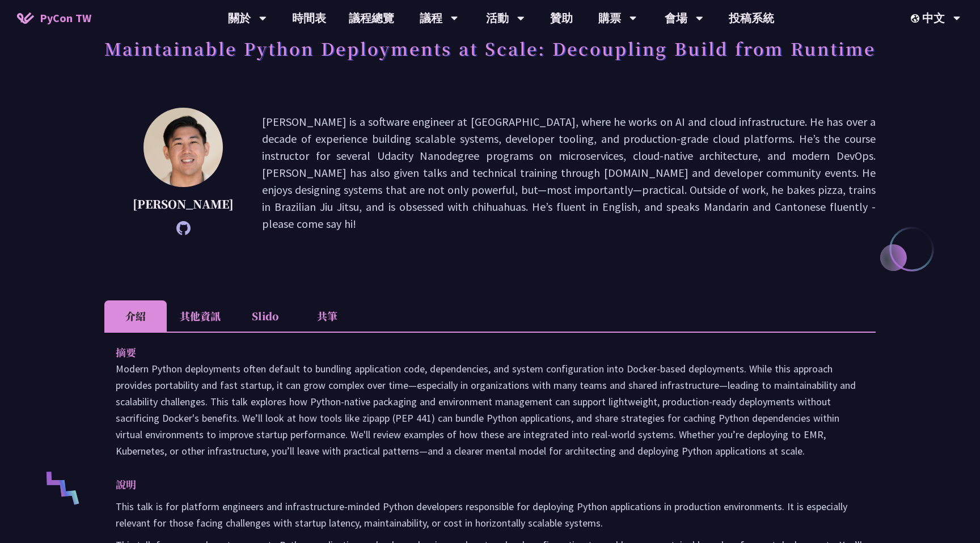 This screenshot has height=543, width=980. I want to click on h1: Maintainable Python Deployments at Scale: Decoupling Build from Runtime, so click(490, 48).